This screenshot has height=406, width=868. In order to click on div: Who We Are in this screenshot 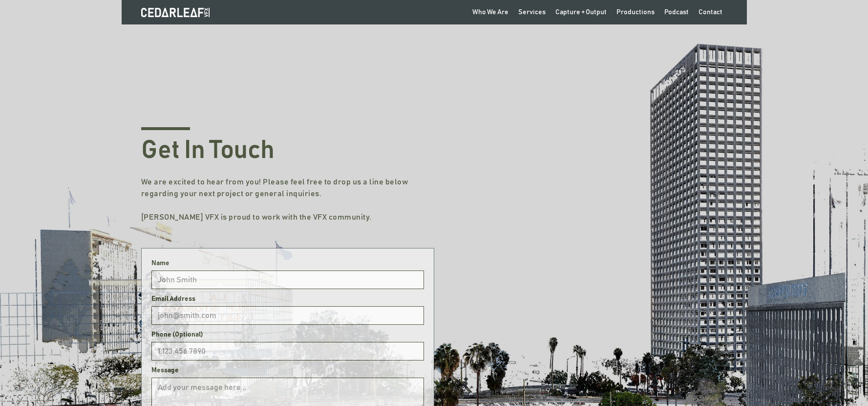, I will do `click(491, 12)`.